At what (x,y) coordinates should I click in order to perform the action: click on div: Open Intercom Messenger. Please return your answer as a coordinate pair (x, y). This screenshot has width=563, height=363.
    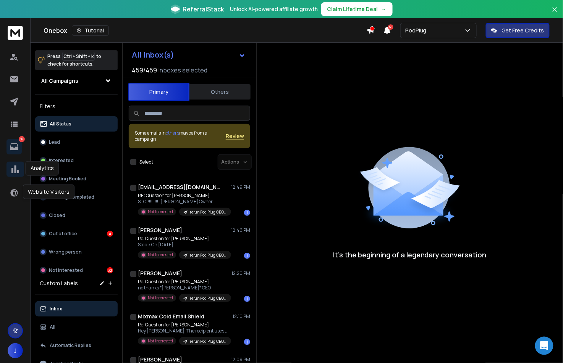
    Looking at the image, I should click on (544, 346).